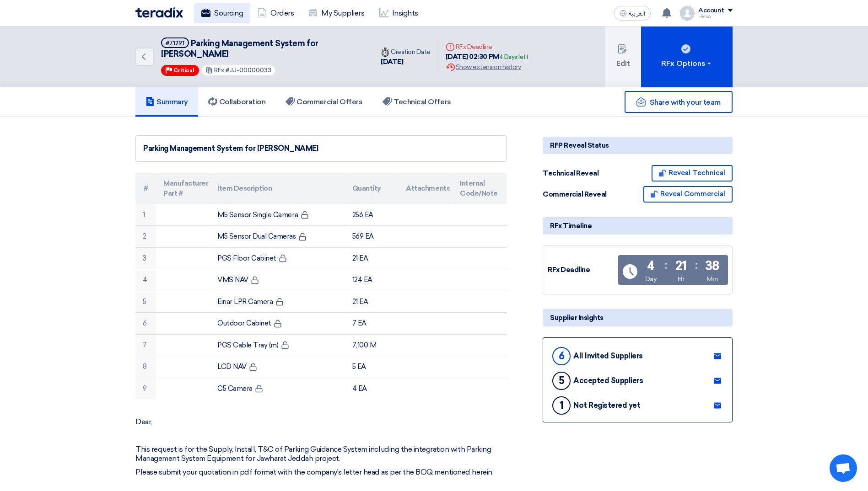  Describe the element at coordinates (175, 43) in the screenshot. I see `div: #71291` at that location.